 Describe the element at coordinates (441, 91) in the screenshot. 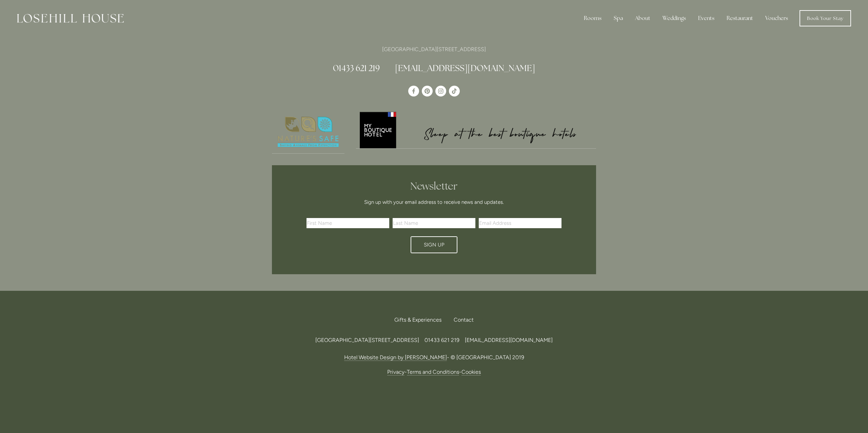

I see `a: Instagram` at that location.